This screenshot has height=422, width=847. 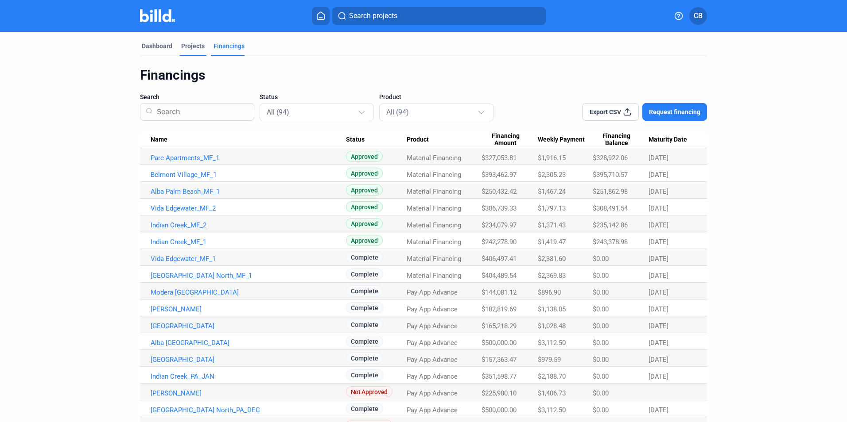 I want to click on div: Weekly Payment, so click(x=565, y=140).